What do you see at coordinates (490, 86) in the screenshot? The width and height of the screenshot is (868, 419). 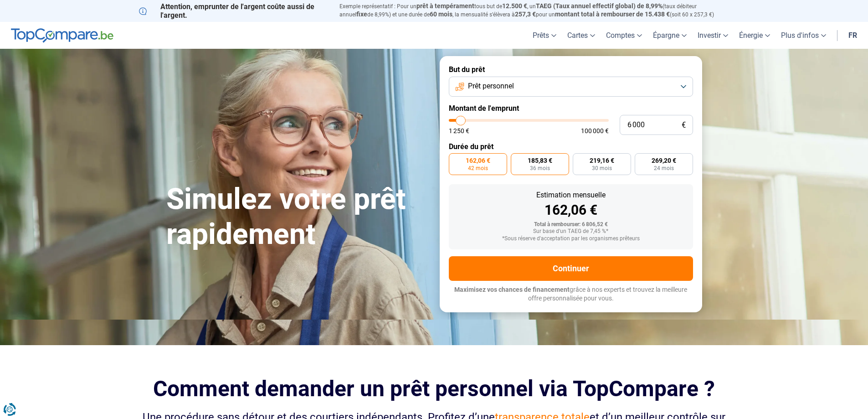 I see `span: Prêt personnel` at bounding box center [490, 86].